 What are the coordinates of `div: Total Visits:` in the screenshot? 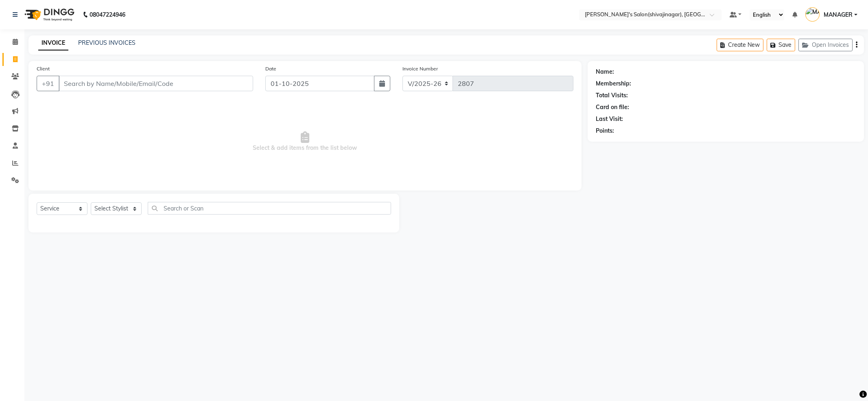 It's located at (611, 95).